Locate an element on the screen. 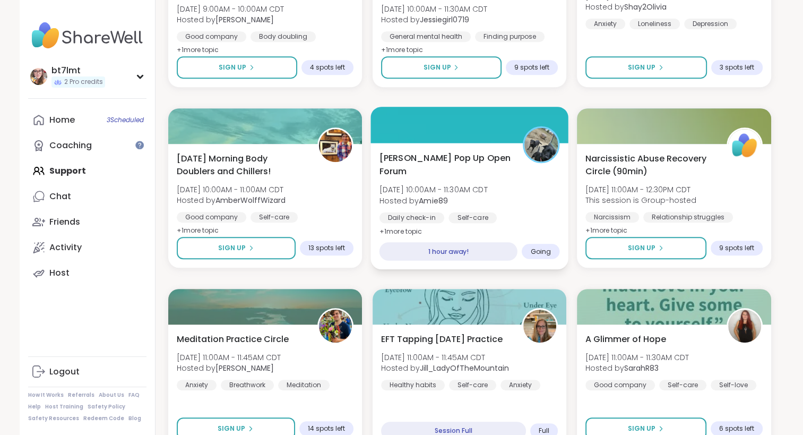 This screenshot has height=435, width=803. a: Referrals is located at coordinates (81, 395).